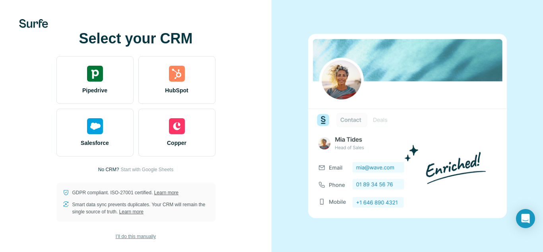 The width and height of the screenshot is (543, 252). What do you see at coordinates (95, 126) in the screenshot?
I see `img: salesforce's logo` at bounding box center [95, 126].